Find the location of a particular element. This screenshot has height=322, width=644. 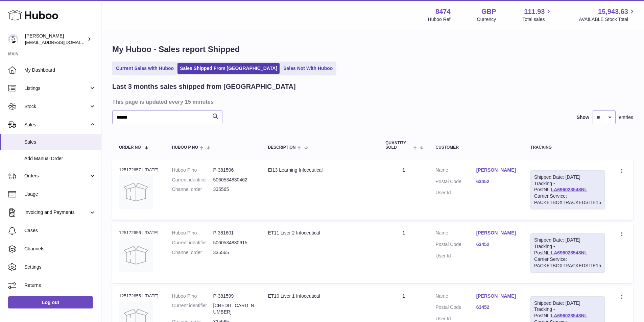

div: ET11 Liver 2 Infoceutical is located at coordinates (320, 233).